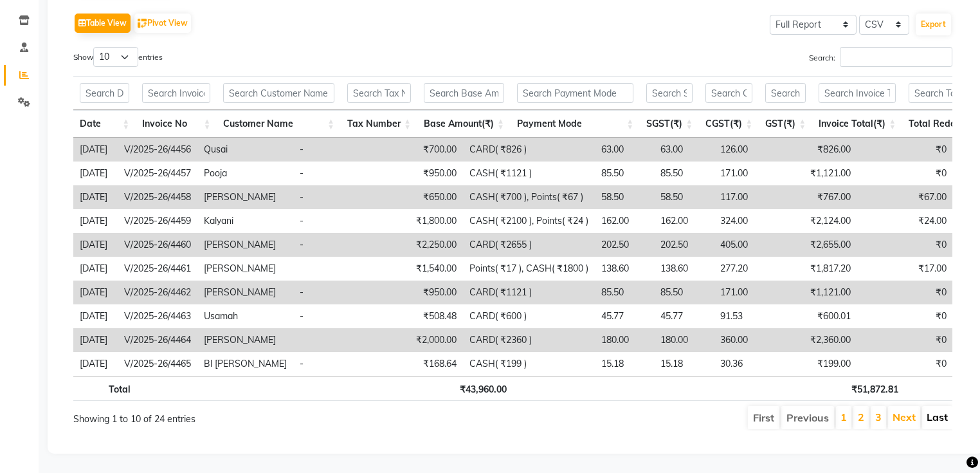 This screenshot has height=473, width=980. Describe the element at coordinates (904, 417) in the screenshot. I see `a: Next` at that location.